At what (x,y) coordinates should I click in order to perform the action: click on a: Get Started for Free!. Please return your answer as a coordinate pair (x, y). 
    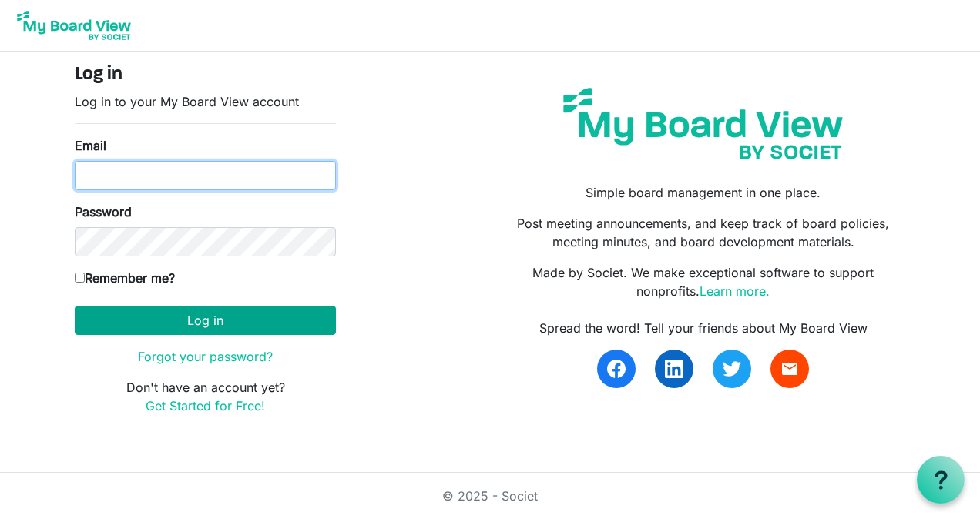
    Looking at the image, I should click on (205, 406).